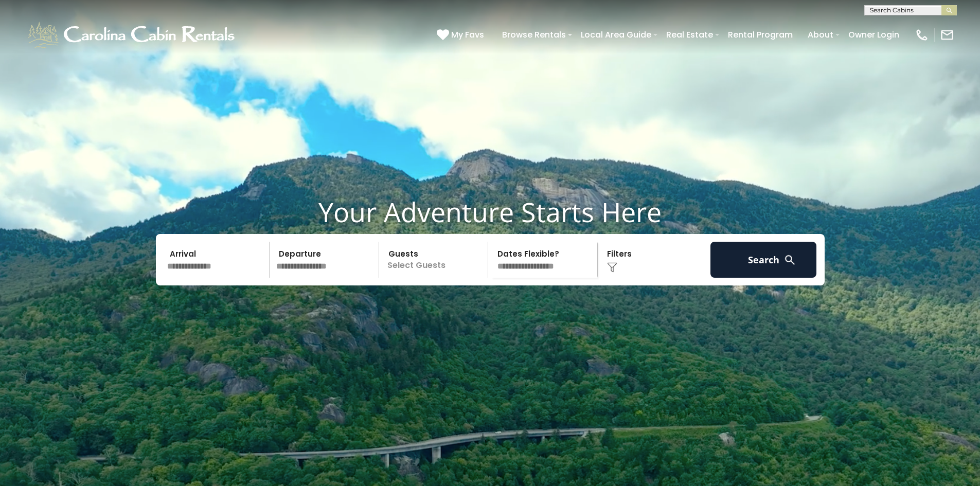  What do you see at coordinates (534, 34) in the screenshot?
I see `a: Browse Rentals` at bounding box center [534, 34].